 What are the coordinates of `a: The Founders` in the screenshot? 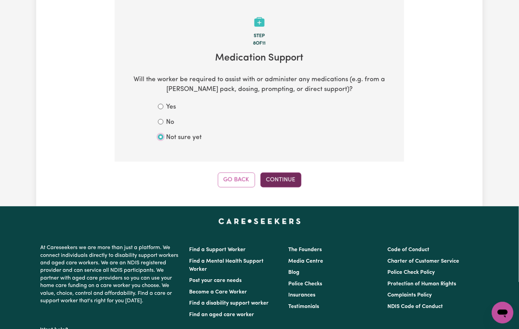 It's located at (305, 250).